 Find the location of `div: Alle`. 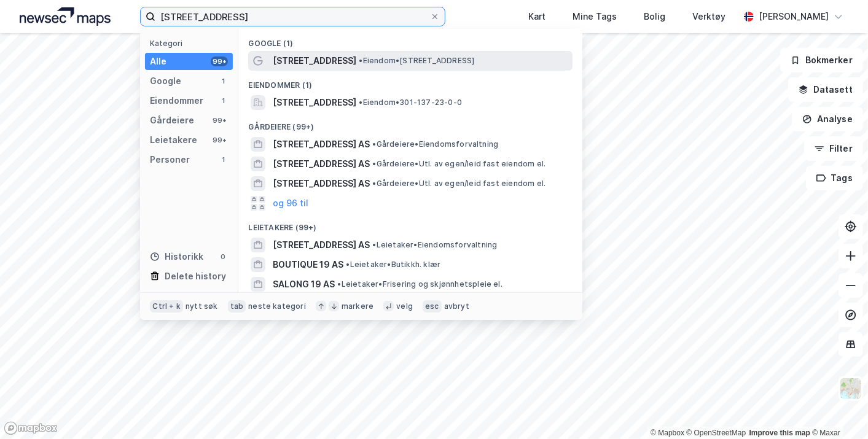

div: Alle is located at coordinates (158, 62).